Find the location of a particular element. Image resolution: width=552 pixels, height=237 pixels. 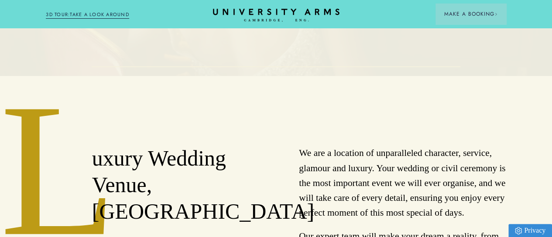

a: Privacy is located at coordinates (530, 231).